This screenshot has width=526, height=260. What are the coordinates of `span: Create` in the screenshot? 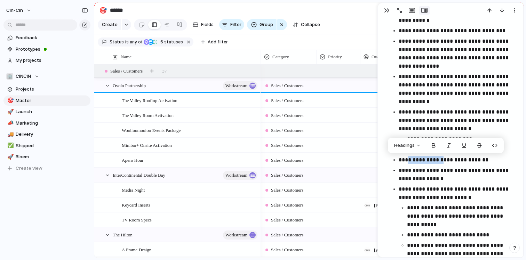 It's located at (110, 25).